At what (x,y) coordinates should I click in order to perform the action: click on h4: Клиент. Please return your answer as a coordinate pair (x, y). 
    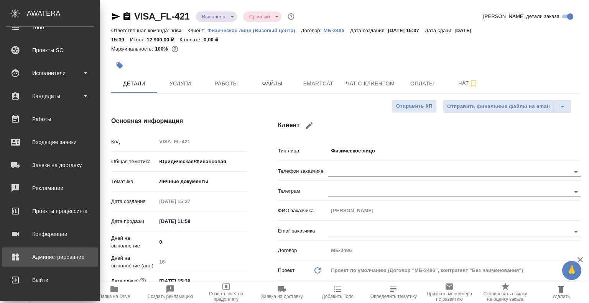
    Looking at the image, I should click on (429, 126).